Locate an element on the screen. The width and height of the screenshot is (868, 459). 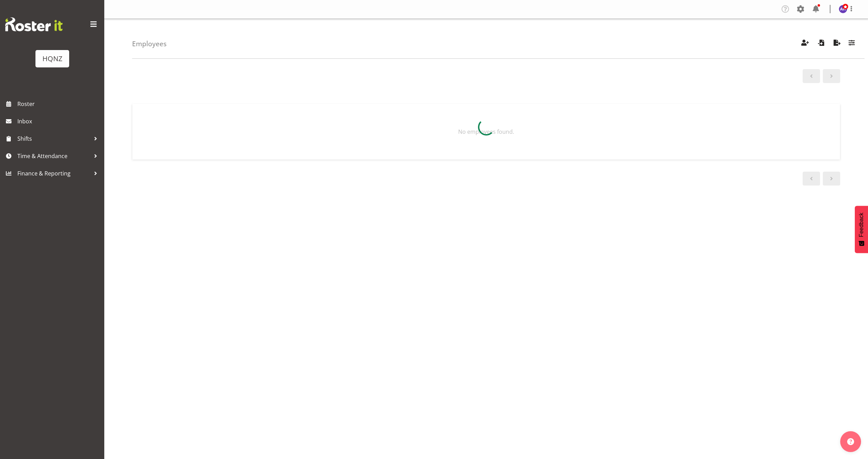
a: Previous page is located at coordinates (811, 76).